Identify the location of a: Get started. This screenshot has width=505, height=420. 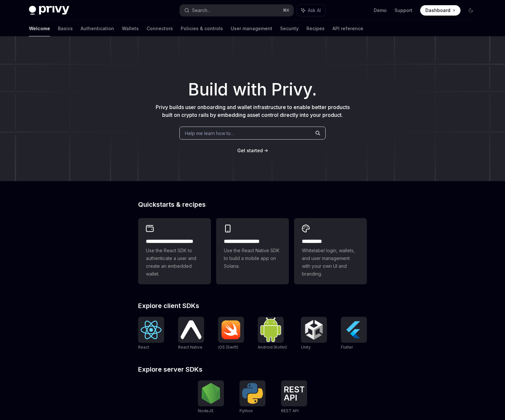
(250, 151).